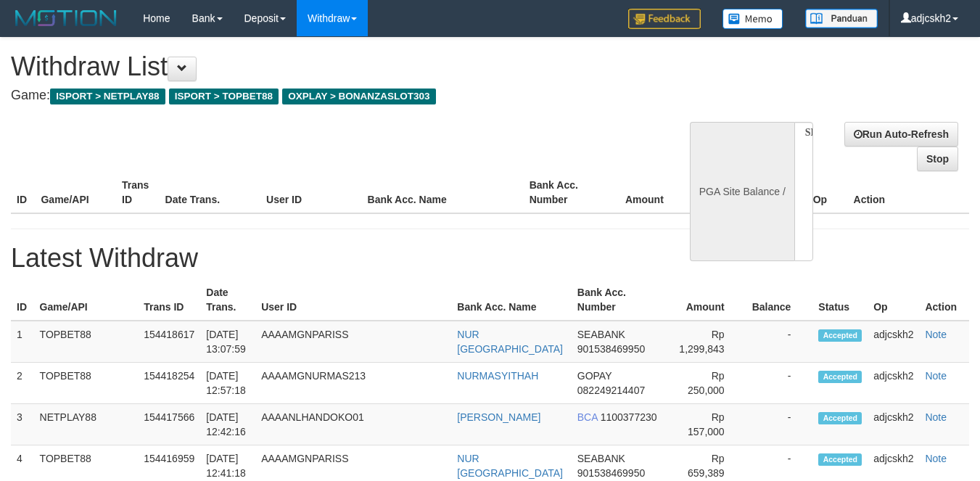  What do you see at coordinates (629, 418) in the screenshot?
I see `span: 1100377230` at bounding box center [629, 418].